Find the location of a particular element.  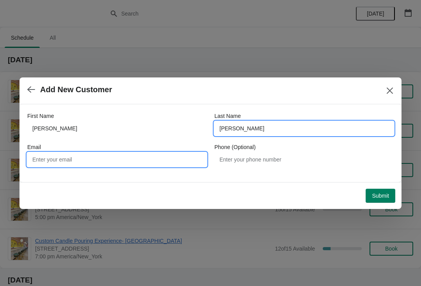

input: Enter your phone number is located at coordinates (304, 160).